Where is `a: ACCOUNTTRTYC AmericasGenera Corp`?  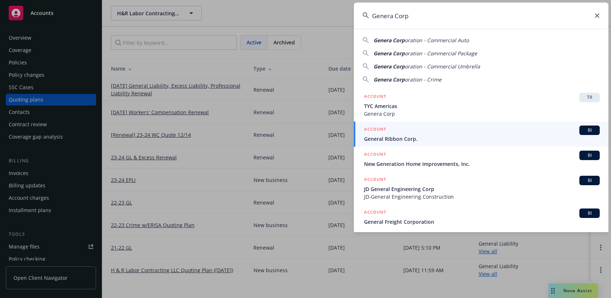
a: ACCOUNTTRTYC AmericasGenera Corp is located at coordinates (481, 105).